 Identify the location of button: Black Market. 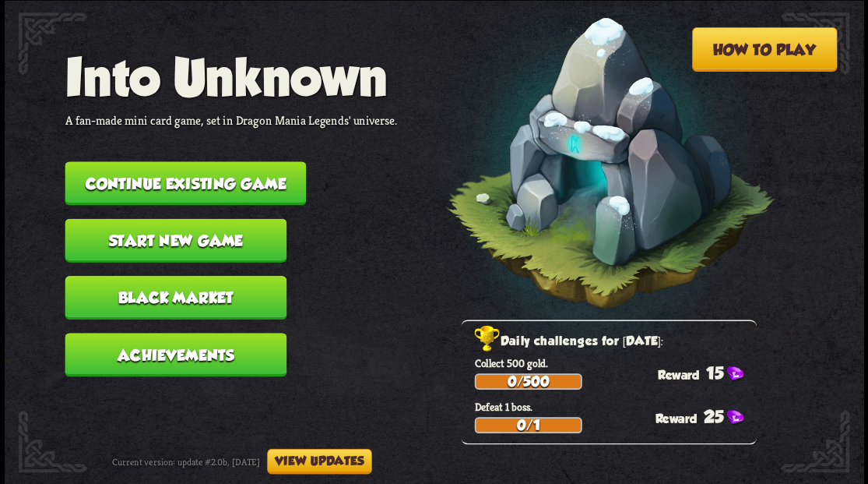
(175, 298).